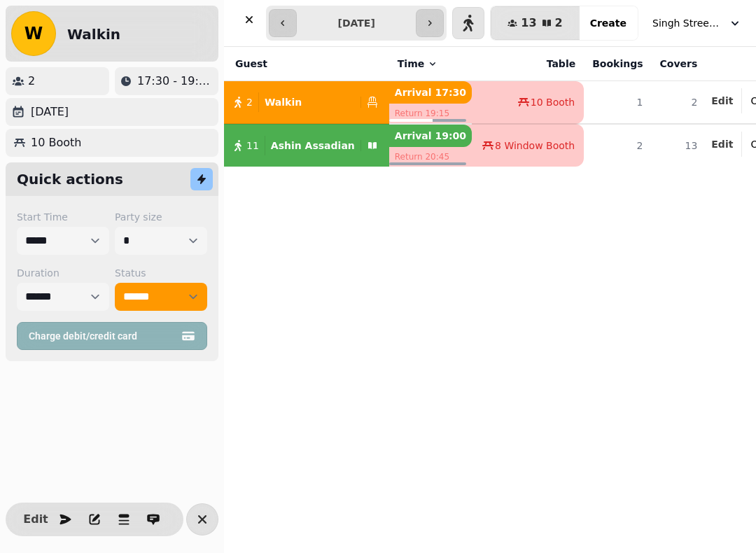 Image resolution: width=756 pixels, height=553 pixels. What do you see at coordinates (161, 273) in the screenshot?
I see `label: Status` at bounding box center [161, 273].